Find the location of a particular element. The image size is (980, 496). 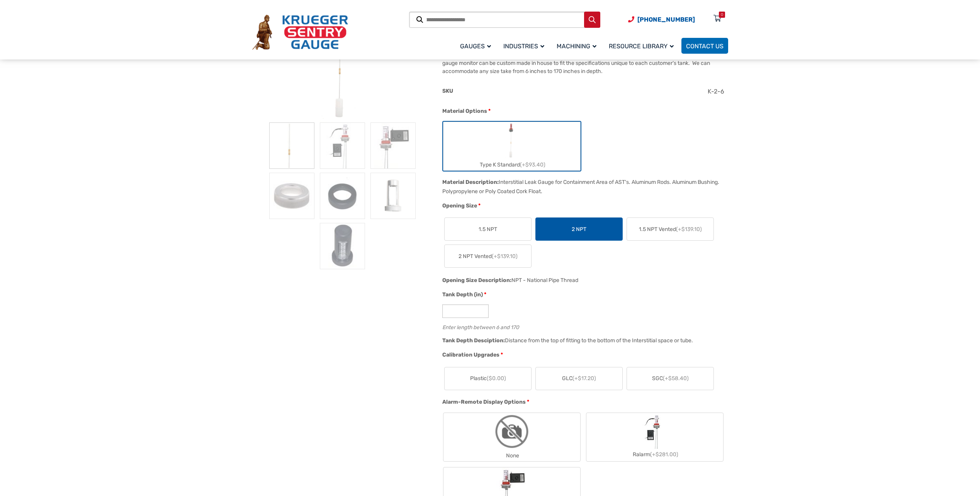

a: Contact Us is located at coordinates (704, 46).